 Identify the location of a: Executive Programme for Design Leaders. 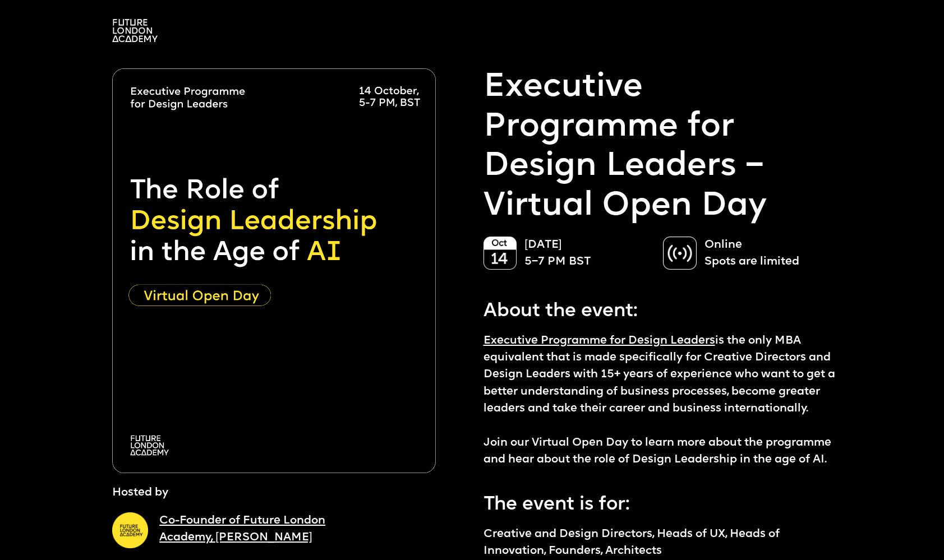
(599, 341).